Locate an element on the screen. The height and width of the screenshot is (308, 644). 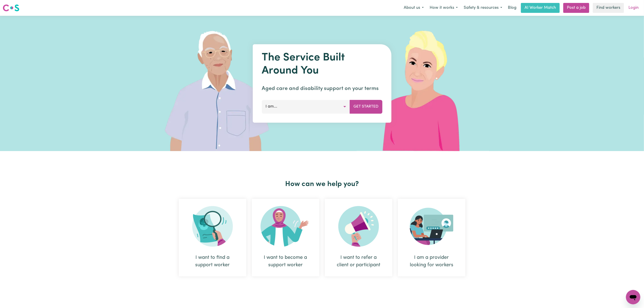
a: Blog is located at coordinates (512, 8).